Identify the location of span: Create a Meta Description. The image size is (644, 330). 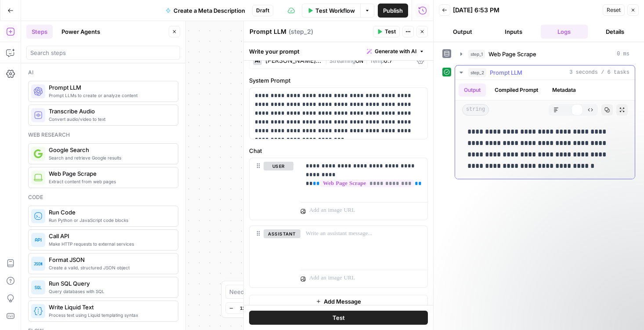
(209, 11).